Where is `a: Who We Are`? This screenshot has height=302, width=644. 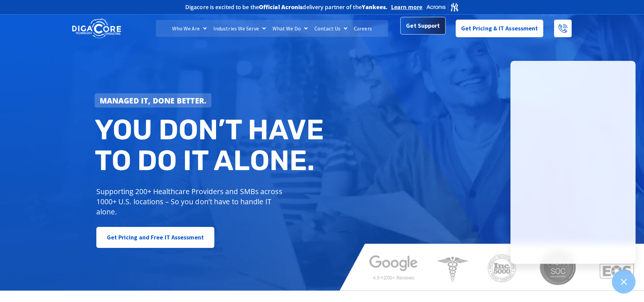
a: Who We Are is located at coordinates (190, 28).